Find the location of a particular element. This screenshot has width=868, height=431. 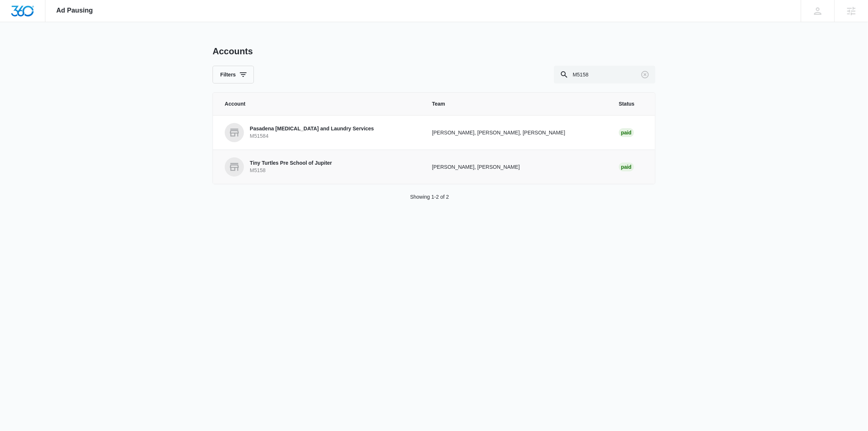

p: Showing 1-2 of 2 is located at coordinates (429, 197).